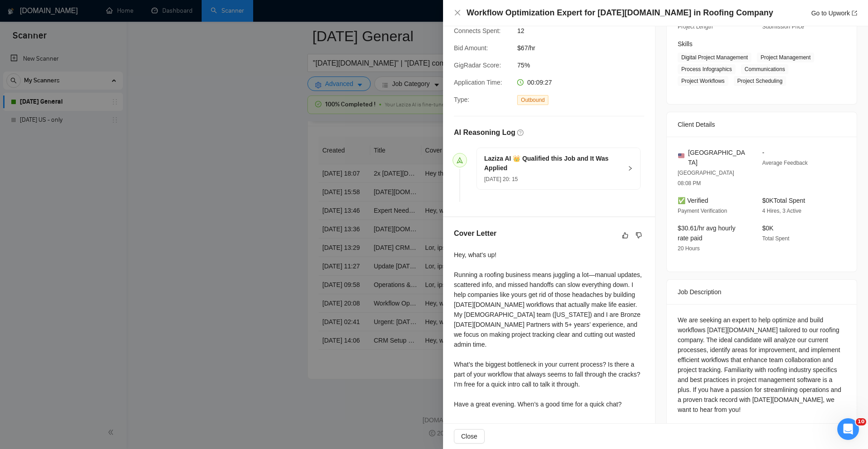 Image resolution: width=868 pixels, height=449 pixels. What do you see at coordinates (782, 211) in the screenshot?
I see `span: 4 Hires, 3 Active` at bounding box center [782, 211].